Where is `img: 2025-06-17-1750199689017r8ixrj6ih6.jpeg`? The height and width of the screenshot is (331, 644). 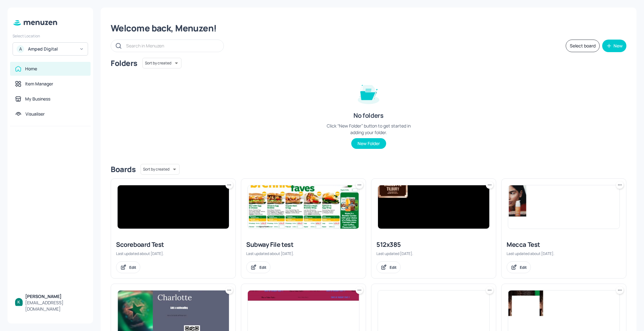 img: 2025-06-17-1750199689017r8ixrj6ih6.jpeg is located at coordinates (434, 207).